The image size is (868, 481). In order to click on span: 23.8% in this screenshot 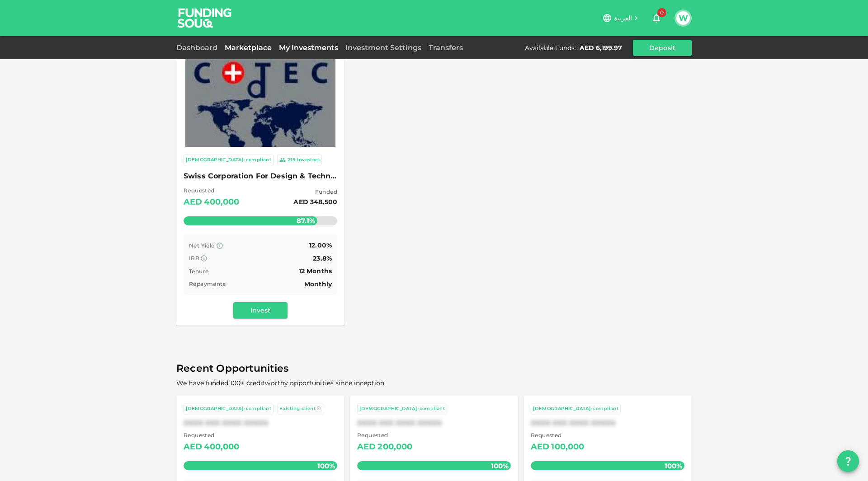, I will do `click(322, 259)`.